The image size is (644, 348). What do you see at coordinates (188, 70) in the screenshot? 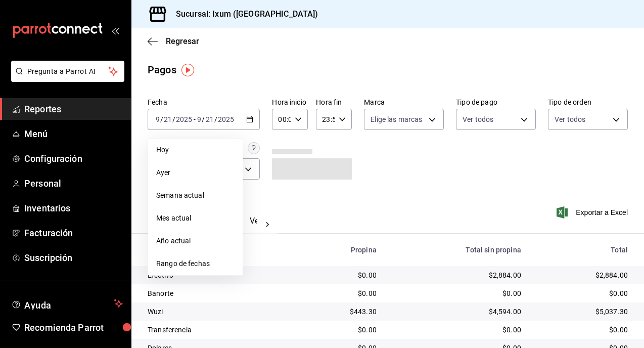
I see `button: Tooltip marker` at bounding box center [188, 70].